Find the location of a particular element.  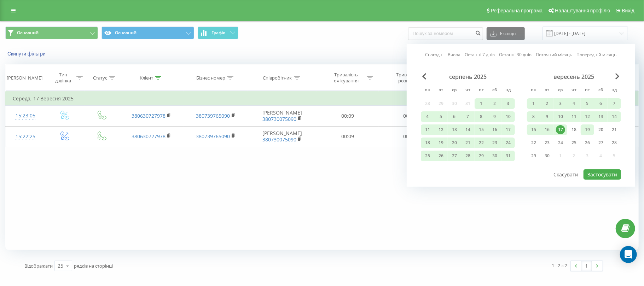

div: нд 17 серп 2025 р. is located at coordinates (508, 130).